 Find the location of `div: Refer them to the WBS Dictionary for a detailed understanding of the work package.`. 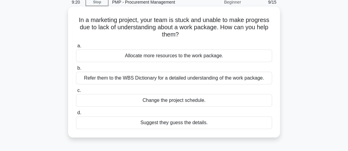

div: Refer them to the WBS Dictionary for a detailed understanding of the work package. is located at coordinates (174, 78).